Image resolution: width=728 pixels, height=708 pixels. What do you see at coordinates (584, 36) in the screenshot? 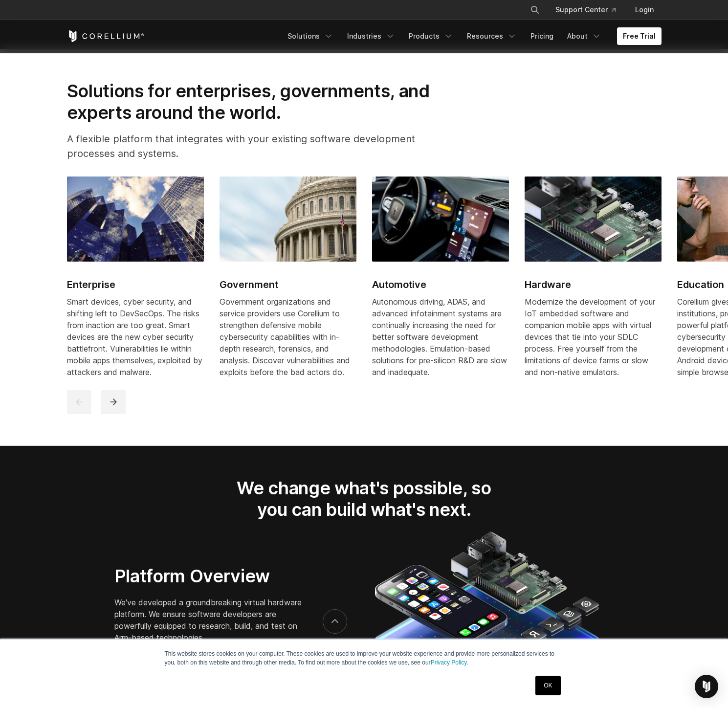
I see `a: About` at bounding box center [584, 36].